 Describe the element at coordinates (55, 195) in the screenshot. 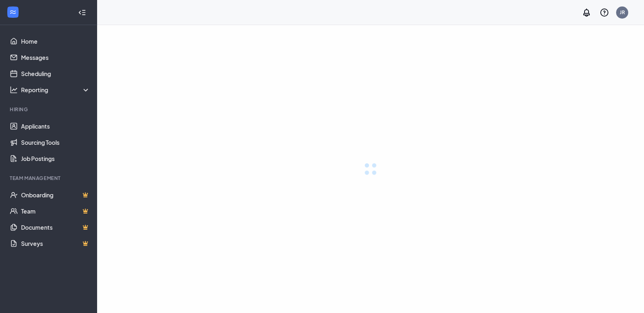

I see `a: OnboardingCrown` at that location.